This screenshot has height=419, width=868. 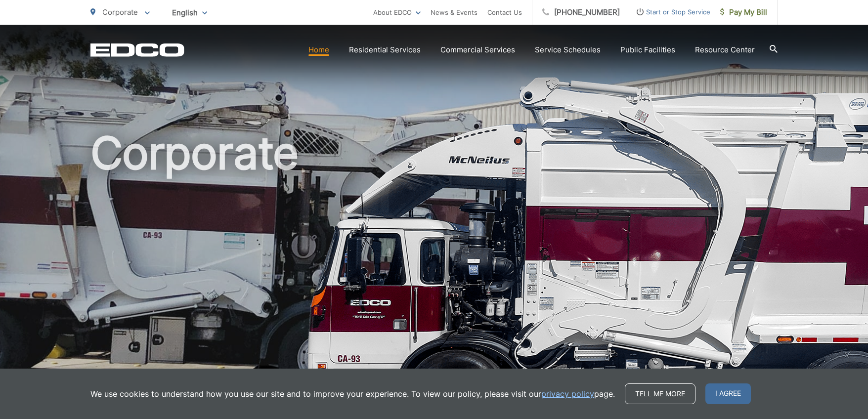 What do you see at coordinates (120, 12) in the screenshot?
I see `span: Corporate` at bounding box center [120, 12].